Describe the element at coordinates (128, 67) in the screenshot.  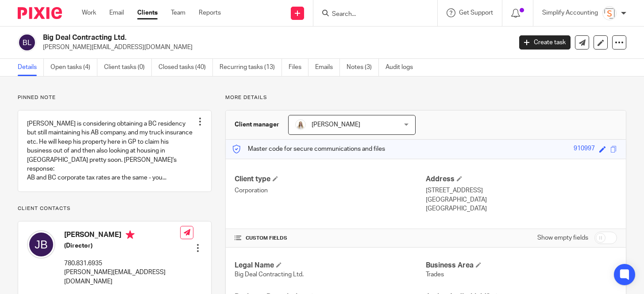
I see `a: Client tasks (0)` at that location.